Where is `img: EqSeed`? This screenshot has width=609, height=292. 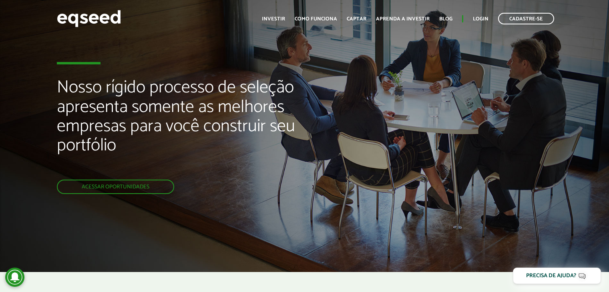
img: EqSeed is located at coordinates (89, 18).